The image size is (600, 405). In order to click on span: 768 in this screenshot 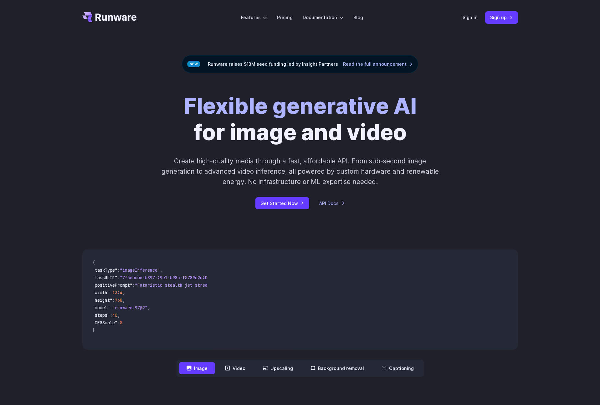, I will do `click(119, 300)`.